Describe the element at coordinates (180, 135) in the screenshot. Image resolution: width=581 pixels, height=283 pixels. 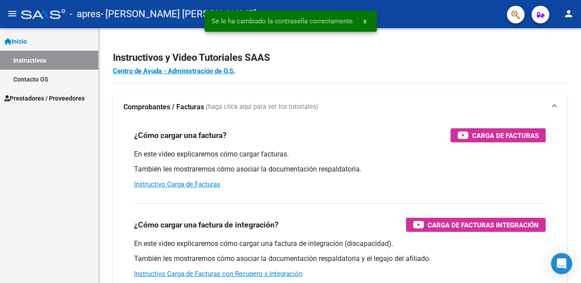
I see `h3: ¿Cómo cargar una factura?` at that location.